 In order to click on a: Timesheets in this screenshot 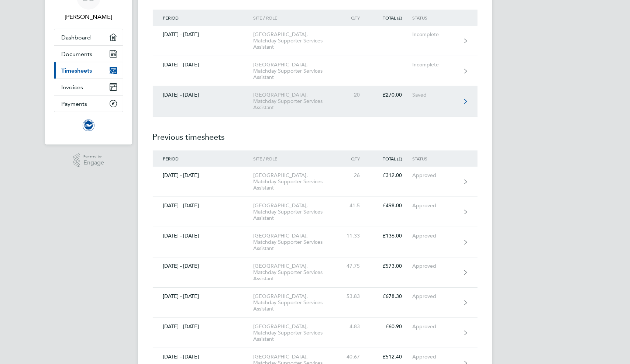, I will do `click(89, 71)`.